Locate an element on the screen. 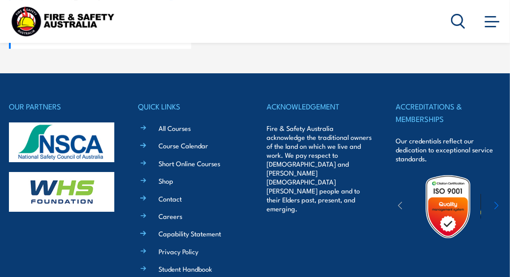 This screenshot has height=277, width=510. p: Our credentials reflect our dedication to exceptional service standards. is located at coordinates (449, 150).